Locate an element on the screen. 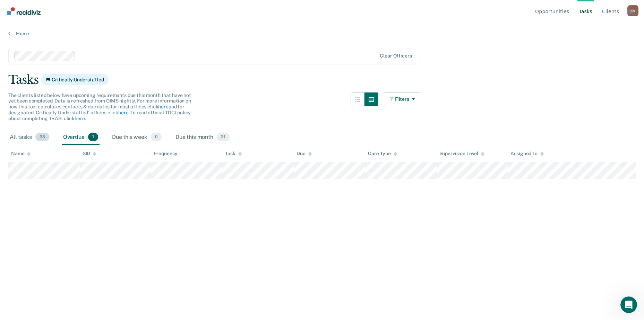 Image resolution: width=644 pixels, height=320 pixels. span: 0 is located at coordinates (156, 137).